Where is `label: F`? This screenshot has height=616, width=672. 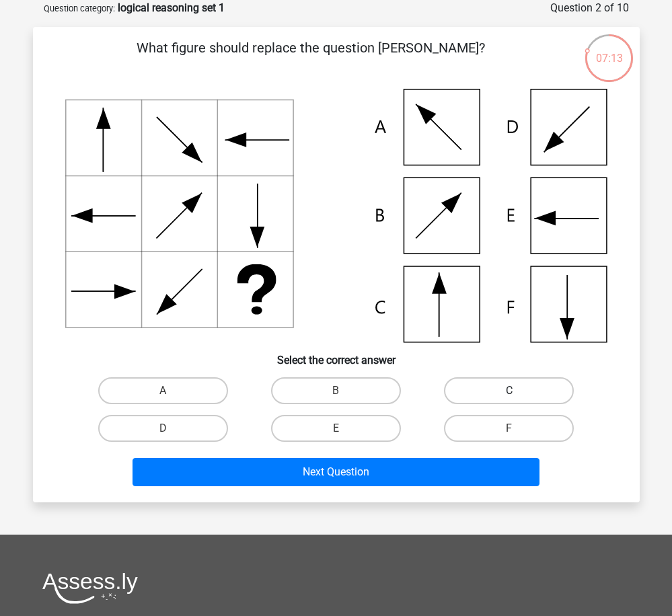
label: F is located at coordinates (509, 428).